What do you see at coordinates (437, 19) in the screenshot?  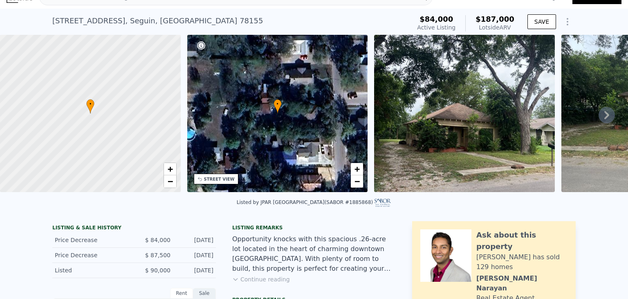 I see `span: $84,000` at bounding box center [437, 19].